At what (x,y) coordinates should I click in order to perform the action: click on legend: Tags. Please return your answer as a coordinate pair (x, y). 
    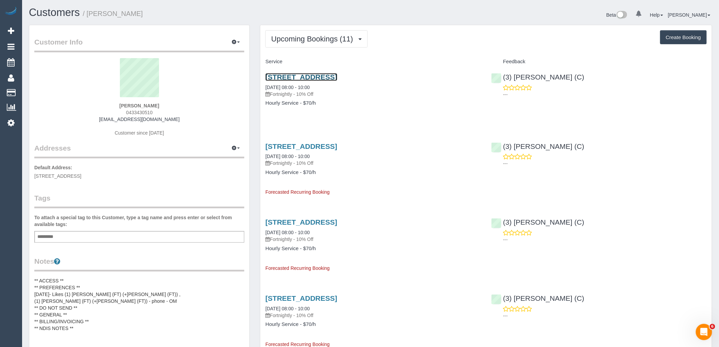
    Looking at the image, I should click on (139, 200).